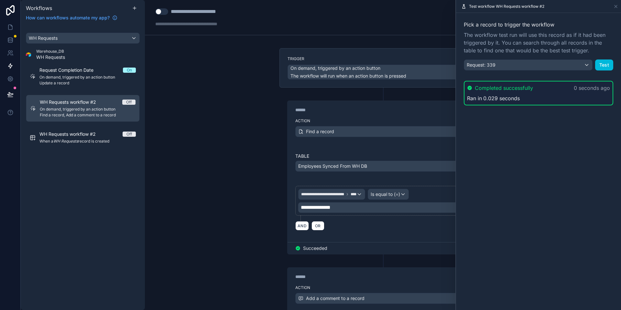 The image size is (621, 310). I want to click on p: 0 seconds ago, so click(592, 88).